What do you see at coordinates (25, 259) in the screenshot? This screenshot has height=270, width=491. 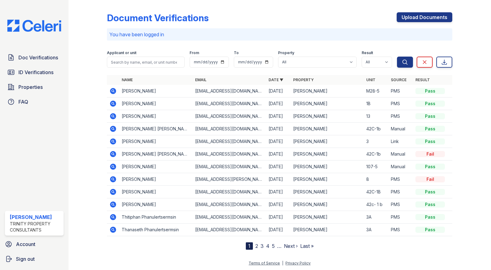 I see `span: Sign out` at bounding box center [25, 259].